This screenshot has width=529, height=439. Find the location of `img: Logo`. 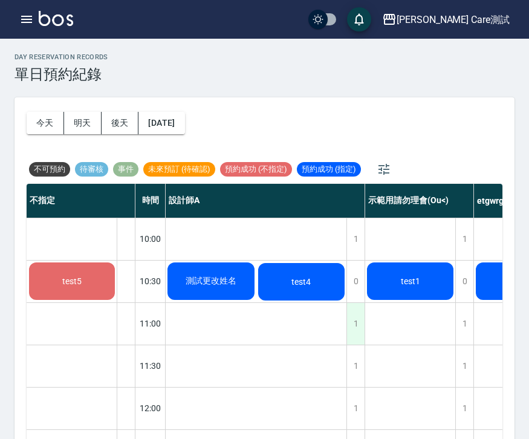

img: Logo is located at coordinates (56, 18).